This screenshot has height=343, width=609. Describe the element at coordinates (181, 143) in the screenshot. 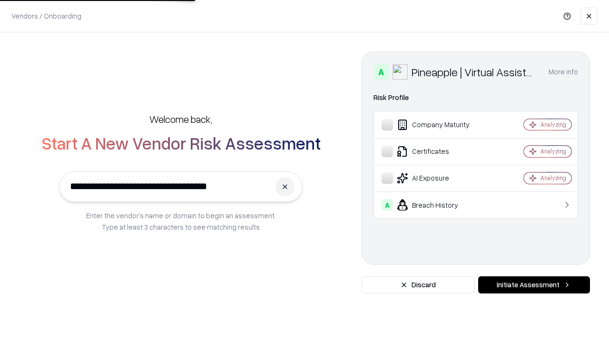

I see `h2: Start A New Vendor Risk Assessment` at that location.